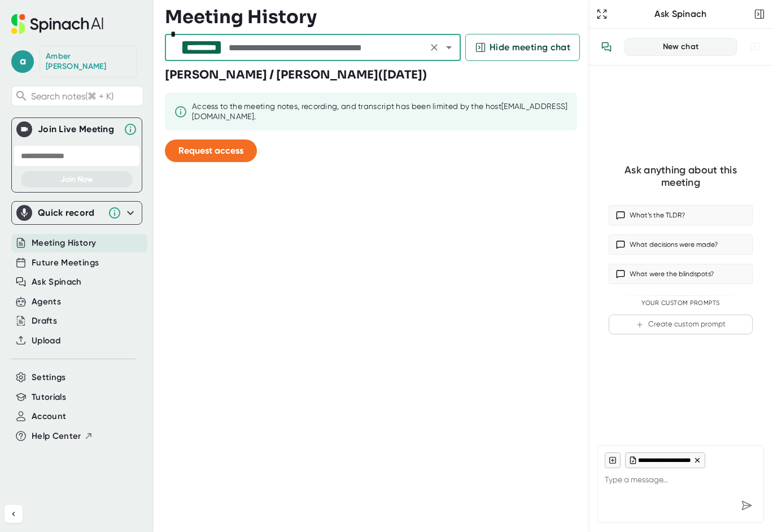  What do you see at coordinates (62, 436) in the screenshot?
I see `button: Help Center` at bounding box center [62, 436].